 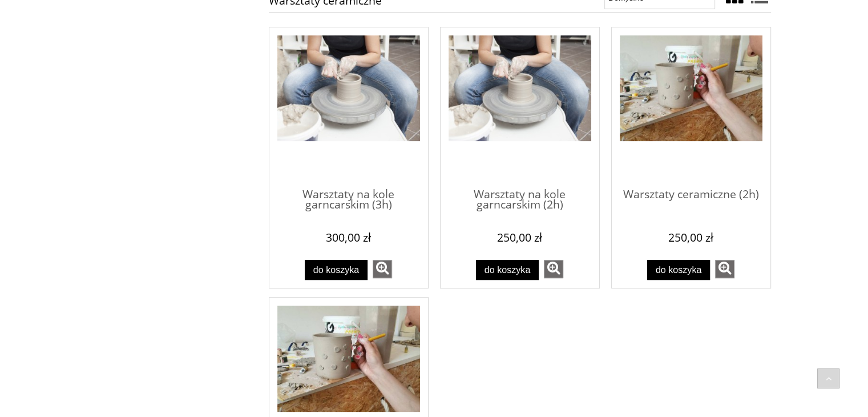 What do you see at coordinates (691, 107) in the screenshot?
I see `a: Przejdź do produktu Warsztaty ceramiczne (2h)` at bounding box center [691, 107].